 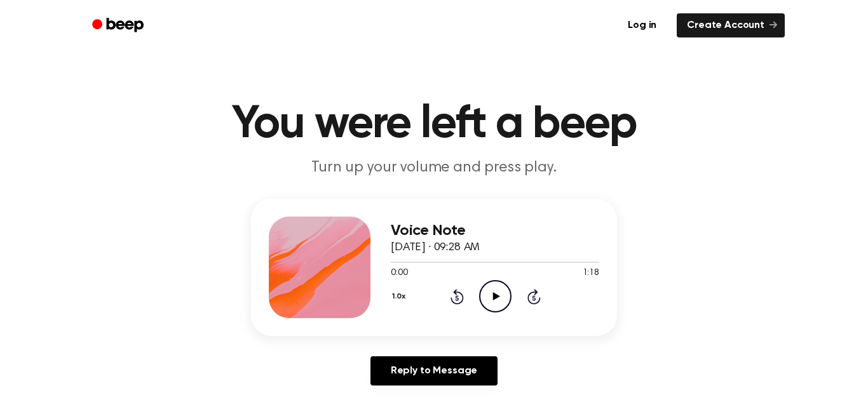 What do you see at coordinates (641, 26) in the screenshot?
I see `a: Log in` at bounding box center [641, 26].